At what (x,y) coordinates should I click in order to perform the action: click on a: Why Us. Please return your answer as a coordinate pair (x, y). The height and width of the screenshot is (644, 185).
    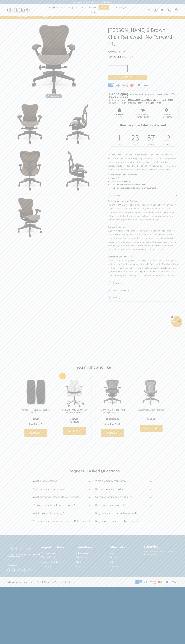
    Looking at the image, I should click on (135, 7).